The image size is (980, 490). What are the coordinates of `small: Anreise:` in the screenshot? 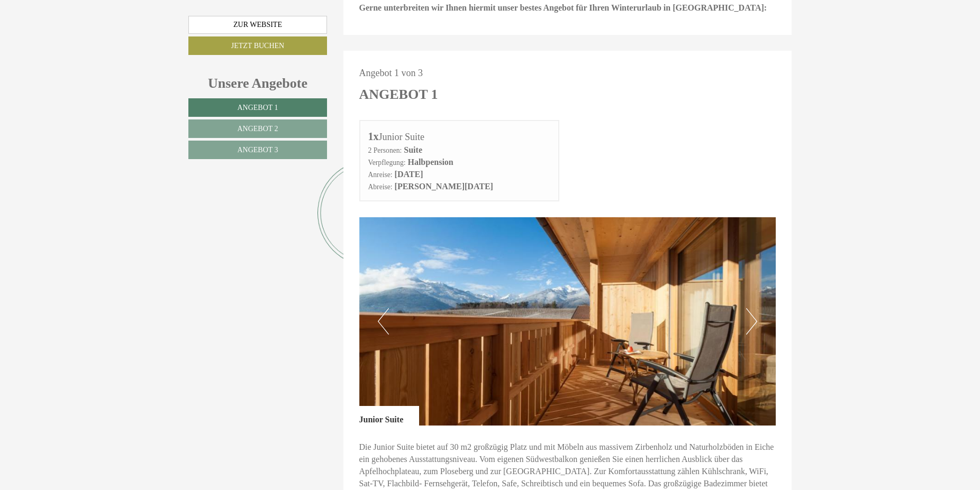 It's located at (380, 174).